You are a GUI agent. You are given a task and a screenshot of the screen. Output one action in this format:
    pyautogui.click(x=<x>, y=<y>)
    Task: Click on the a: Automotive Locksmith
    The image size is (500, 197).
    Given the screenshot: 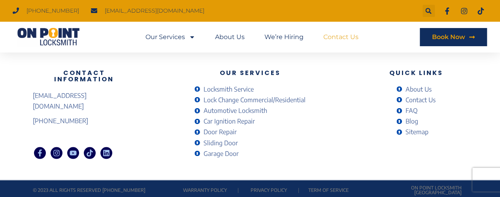 What is the action you would take?
    pyautogui.click(x=250, y=111)
    